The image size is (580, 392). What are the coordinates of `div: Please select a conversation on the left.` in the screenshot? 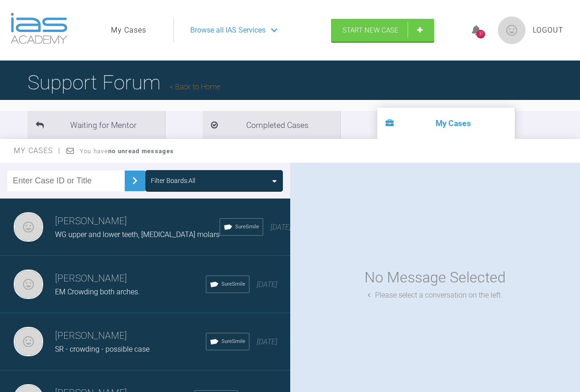 It's located at (435, 295).